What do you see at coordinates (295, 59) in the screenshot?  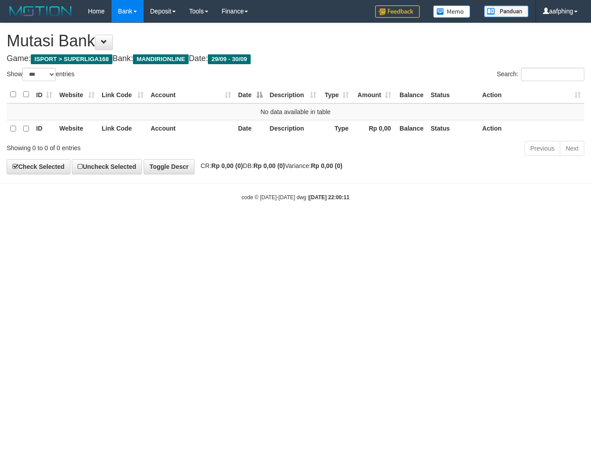 I see `h4: Game: Bank: Date:` at bounding box center [295, 59].